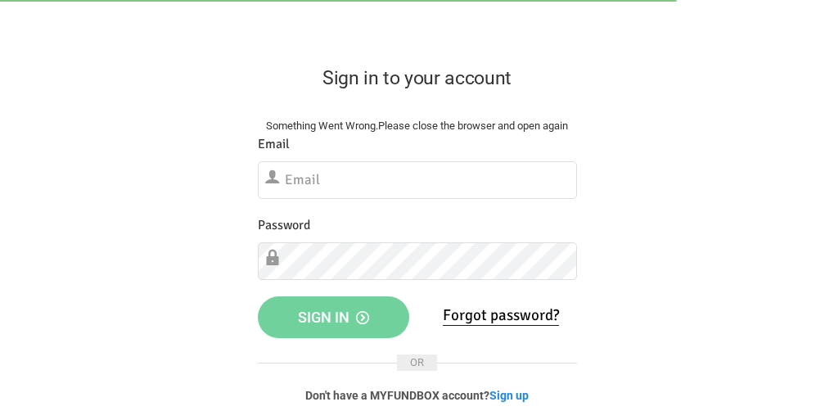  I want to click on label: Email, so click(273, 144).